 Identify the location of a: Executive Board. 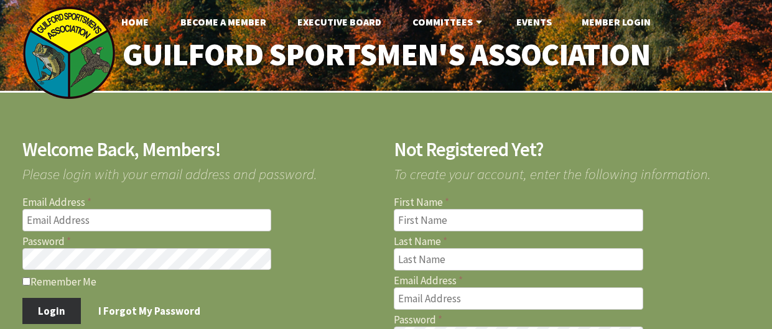
(339, 22).